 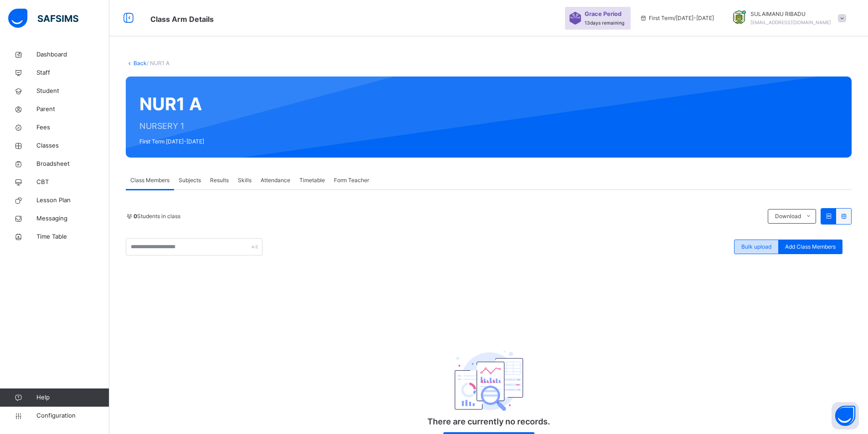 What do you see at coordinates (73, 164) in the screenshot?
I see `span: Broadsheet` at bounding box center [73, 164].